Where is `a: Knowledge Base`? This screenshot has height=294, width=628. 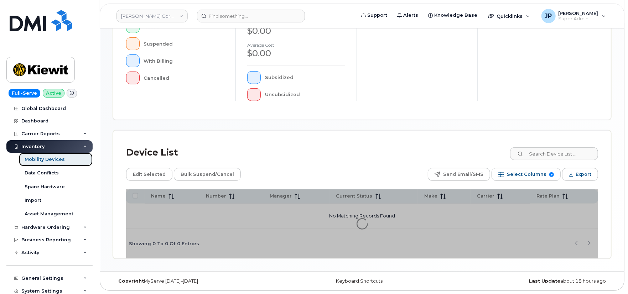
a: Knowledge Base is located at coordinates (452, 15).